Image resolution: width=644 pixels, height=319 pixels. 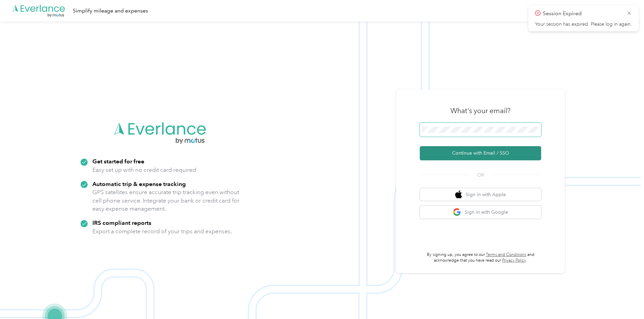 What do you see at coordinates (144, 170) in the screenshot?
I see `p: Easy set up with no credit card required` at bounding box center [144, 170].